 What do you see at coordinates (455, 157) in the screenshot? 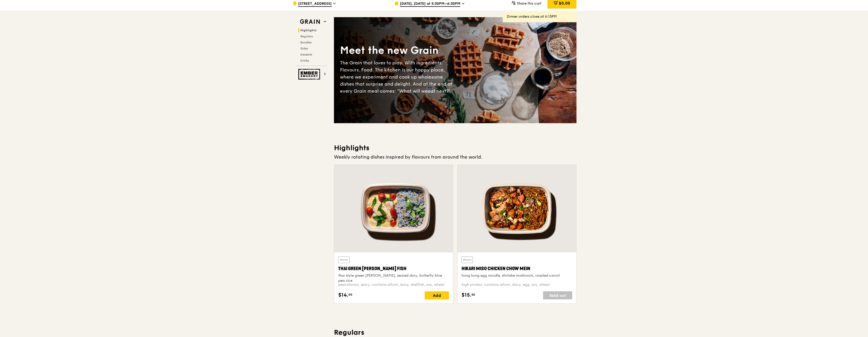
I see `div: Weekly rotating dishes inspired by flavours from around the world.` at bounding box center [455, 157].